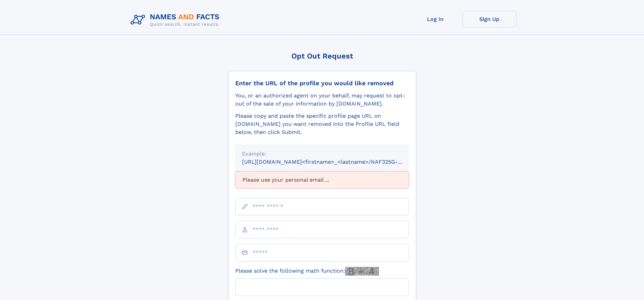  What do you see at coordinates (322, 180) in the screenshot?
I see `div: Please use your personal email ...` at bounding box center [322, 180].